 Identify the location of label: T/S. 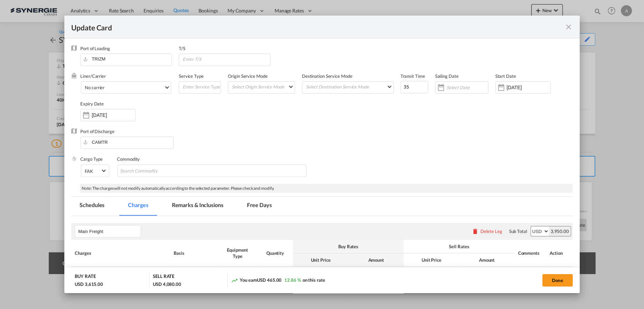
(182, 48).